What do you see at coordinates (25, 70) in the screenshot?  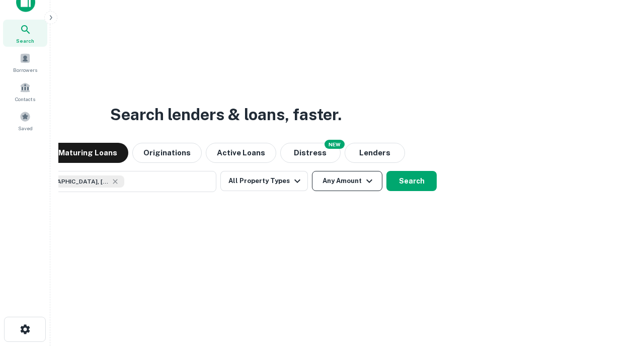 I see `span: Borrowers` at bounding box center [25, 70].